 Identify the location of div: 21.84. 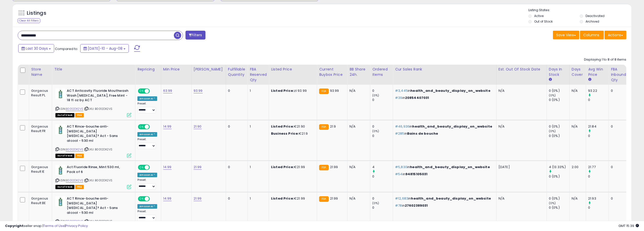
(598, 127).